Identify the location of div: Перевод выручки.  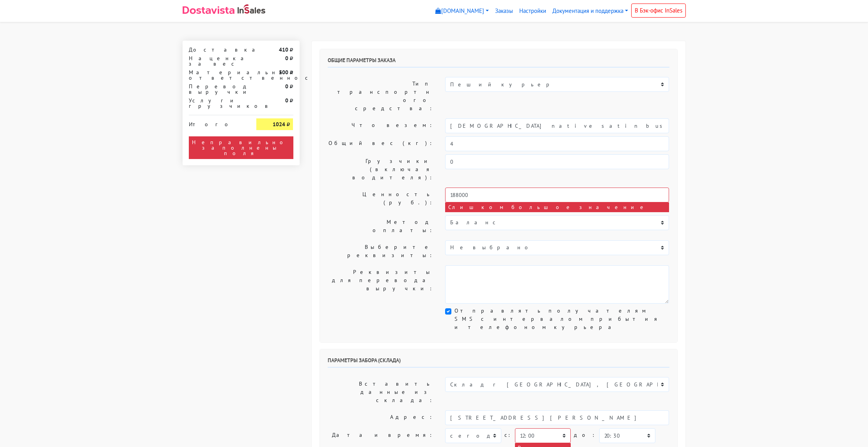
(217, 89).